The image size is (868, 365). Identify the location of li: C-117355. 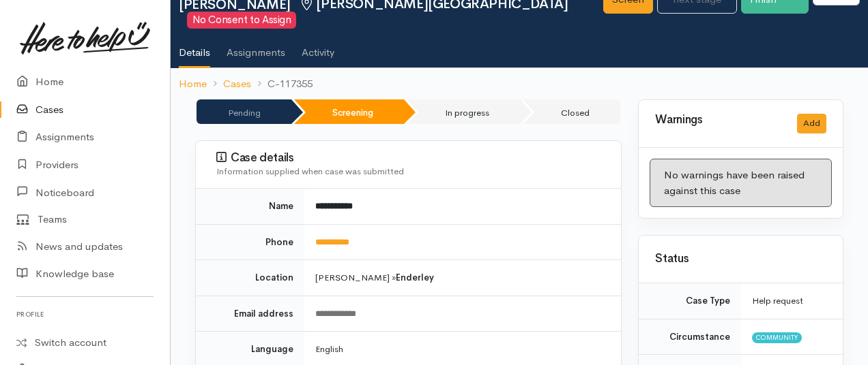
(282, 84).